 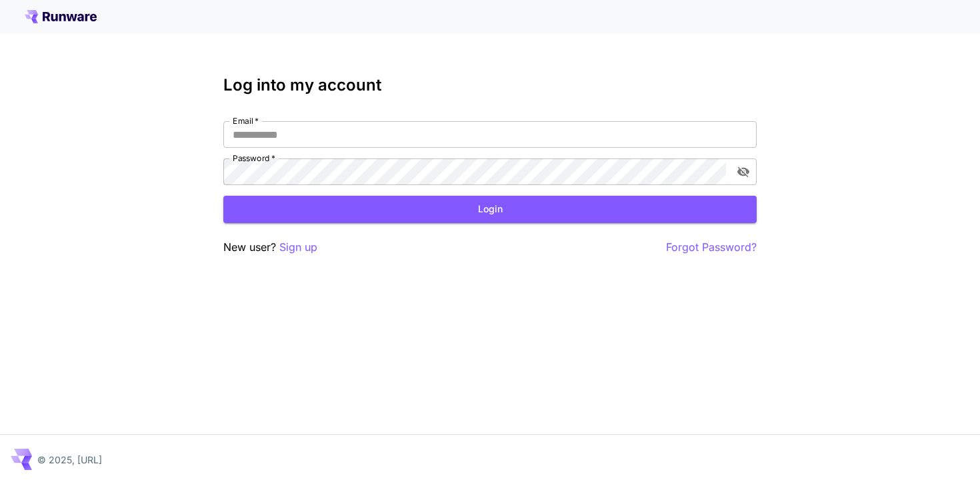 I want to click on button: toggle password visibility, so click(x=743, y=172).